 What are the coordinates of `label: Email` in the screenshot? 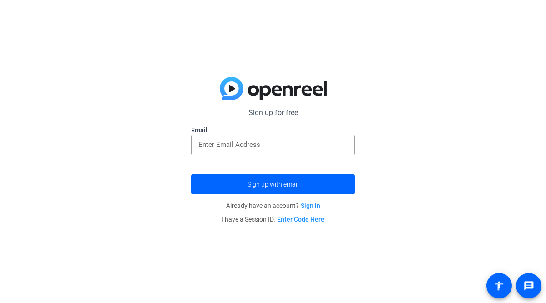 It's located at (273, 130).